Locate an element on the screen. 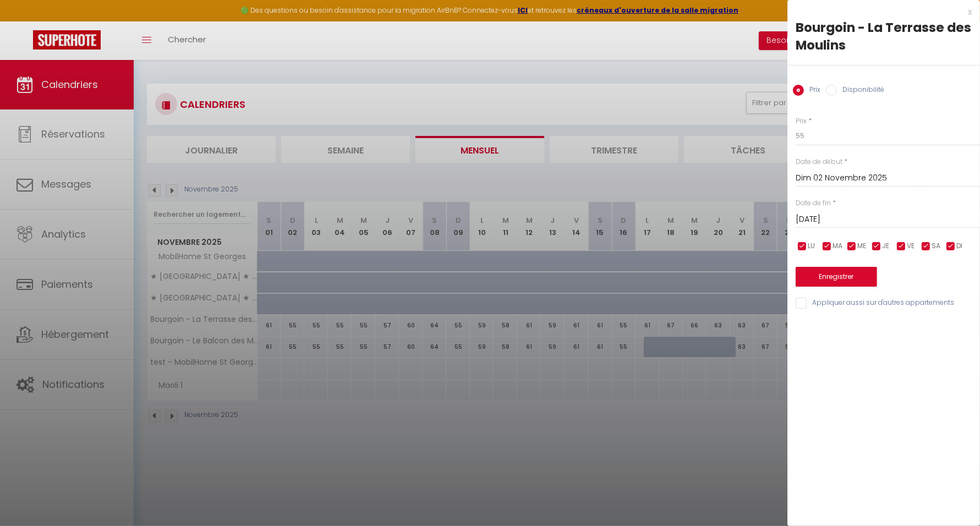  span: DI is located at coordinates (959, 246).